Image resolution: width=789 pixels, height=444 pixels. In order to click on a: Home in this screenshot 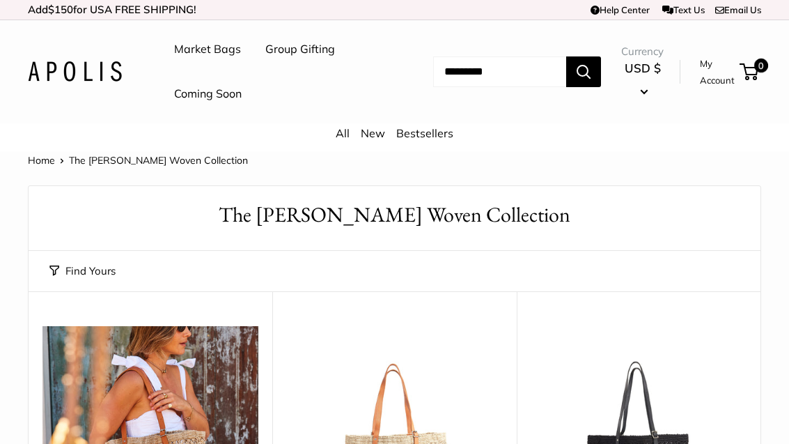, I will do `click(41, 160)`.